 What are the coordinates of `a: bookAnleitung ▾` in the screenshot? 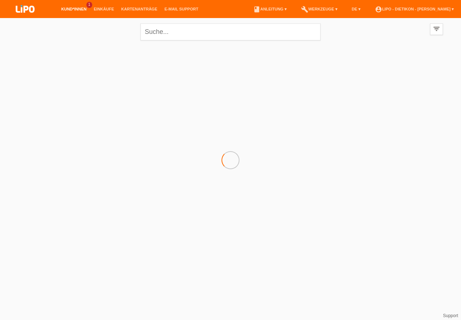 It's located at (270, 9).